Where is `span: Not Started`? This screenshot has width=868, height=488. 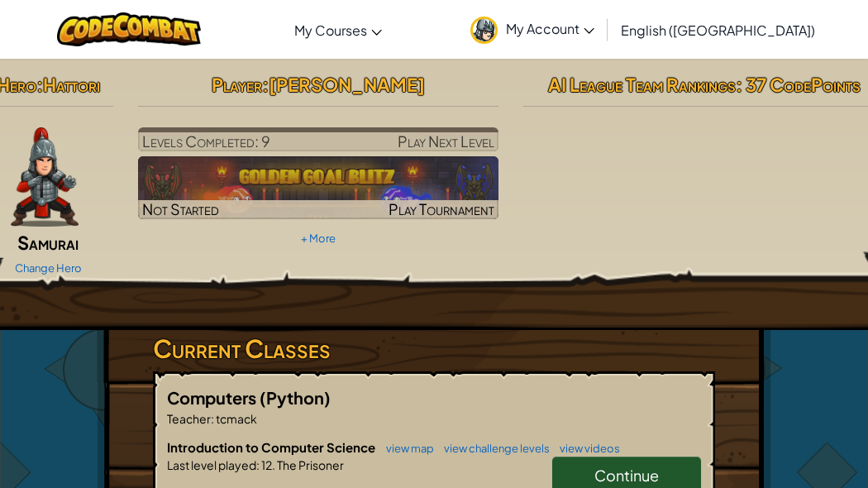
span: Not Started is located at coordinates (181, 209).